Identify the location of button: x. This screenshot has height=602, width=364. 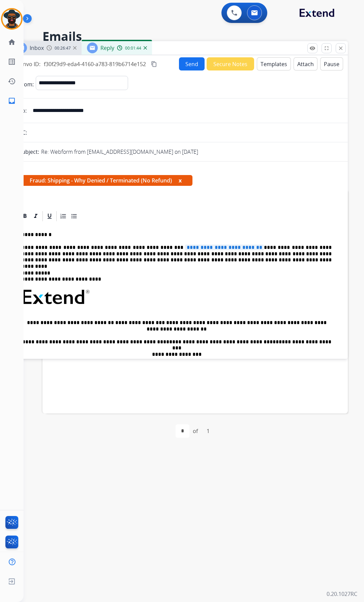
(180, 181).